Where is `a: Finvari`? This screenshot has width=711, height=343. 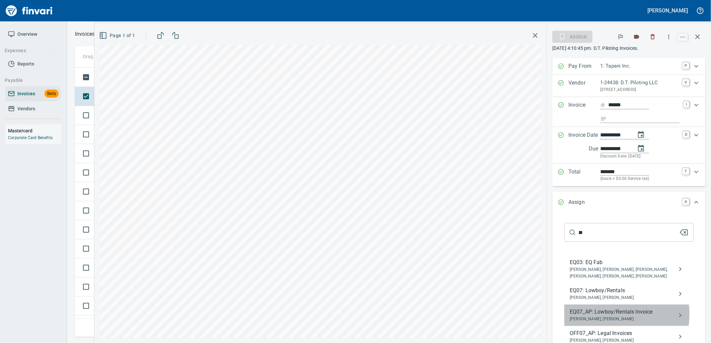
a: Finvari is located at coordinates (29, 11).